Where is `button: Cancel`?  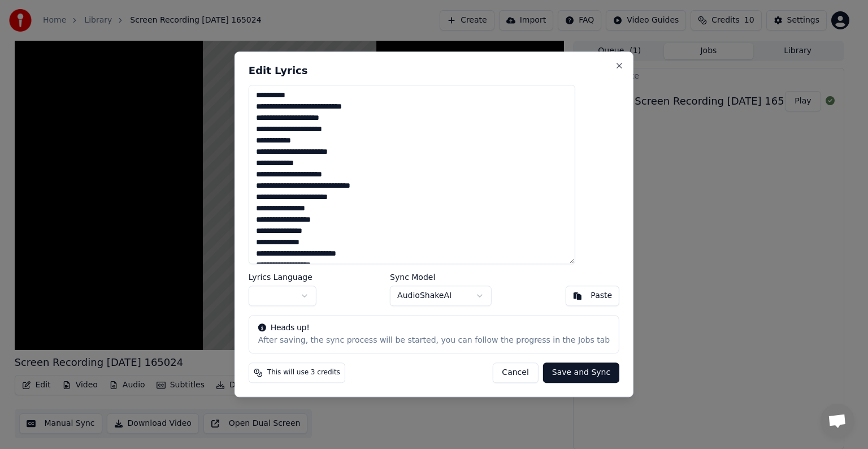
button: Cancel is located at coordinates (515, 373).